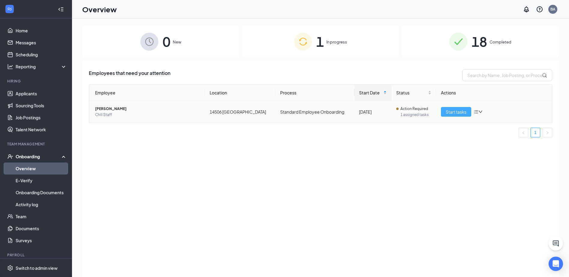  What do you see at coordinates (41, 55) in the screenshot?
I see `a: Scheduling` at bounding box center [41, 55].